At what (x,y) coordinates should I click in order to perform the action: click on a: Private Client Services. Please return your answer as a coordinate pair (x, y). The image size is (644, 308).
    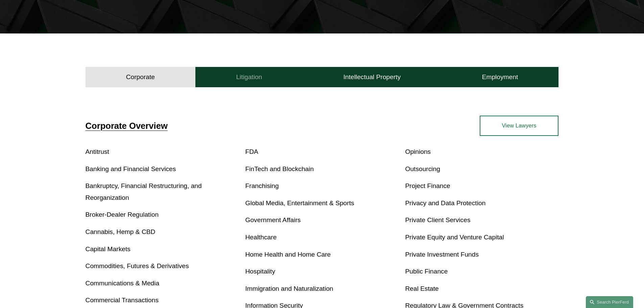
    Looking at the image, I should click on (437, 220).